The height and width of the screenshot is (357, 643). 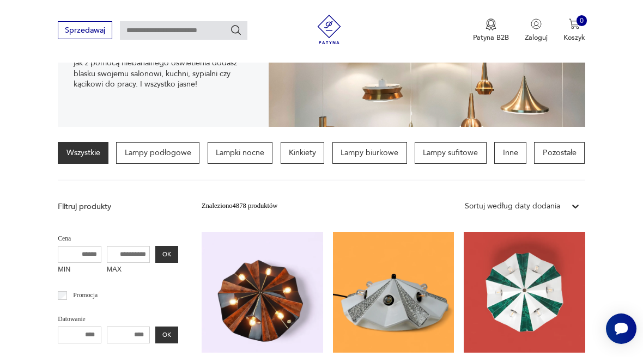 What do you see at coordinates (369, 153) in the screenshot?
I see `a: Lampy biurkowe` at bounding box center [369, 153].